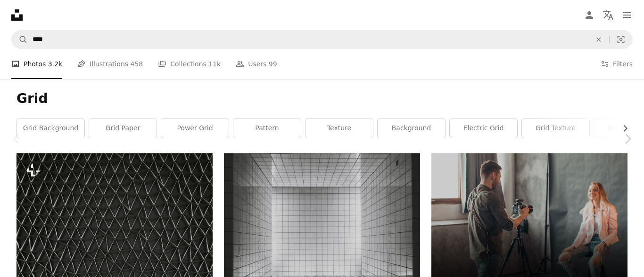 This screenshot has height=277, width=644. Describe the element at coordinates (483, 129) in the screenshot. I see `a: electric grid` at that location.